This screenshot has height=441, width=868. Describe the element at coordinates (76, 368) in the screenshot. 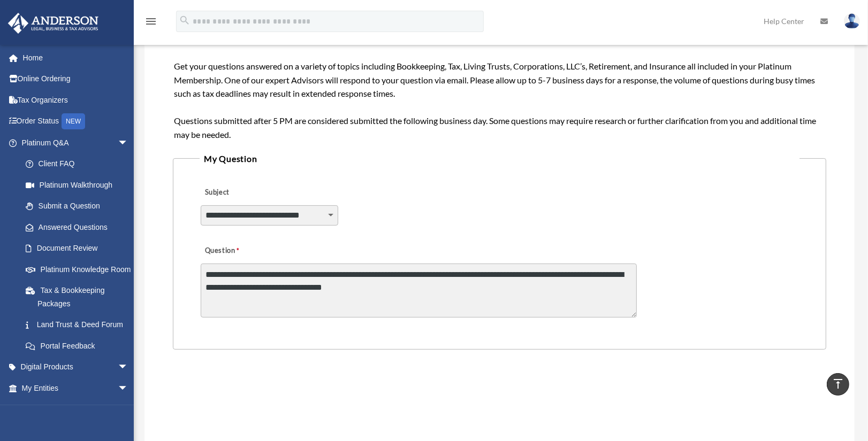

I see `a: Digital Productsarrow_drop_down` at that location.